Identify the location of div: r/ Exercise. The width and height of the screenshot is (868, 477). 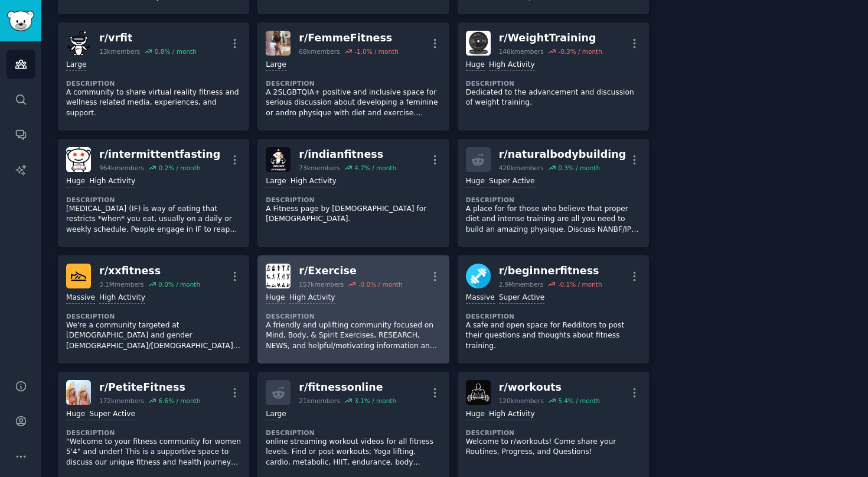
(350, 271).